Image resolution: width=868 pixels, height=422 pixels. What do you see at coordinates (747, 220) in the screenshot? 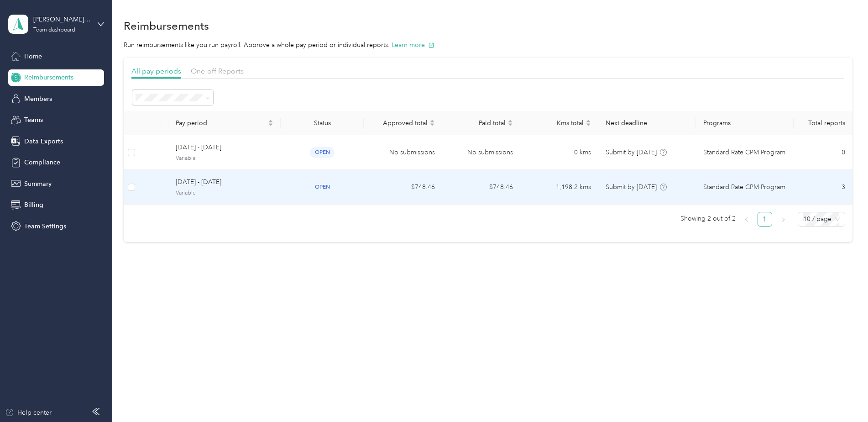
I see `span: left` at bounding box center [747, 220].